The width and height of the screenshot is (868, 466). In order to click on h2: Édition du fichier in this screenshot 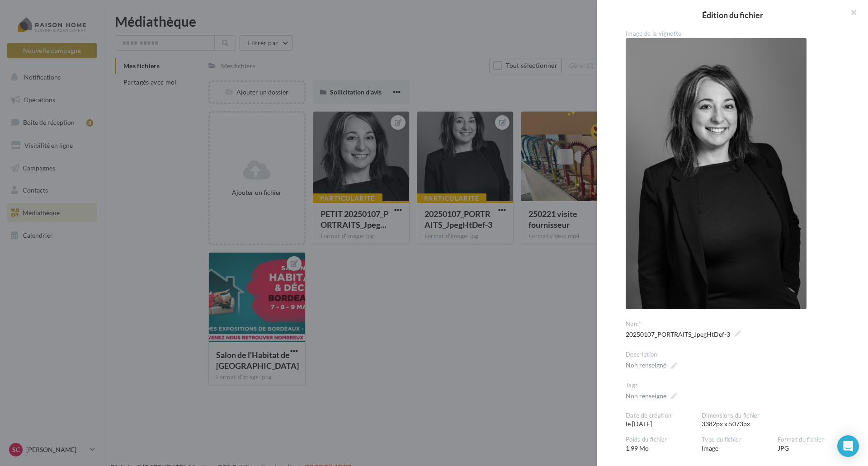, I will do `click(732, 15)`.